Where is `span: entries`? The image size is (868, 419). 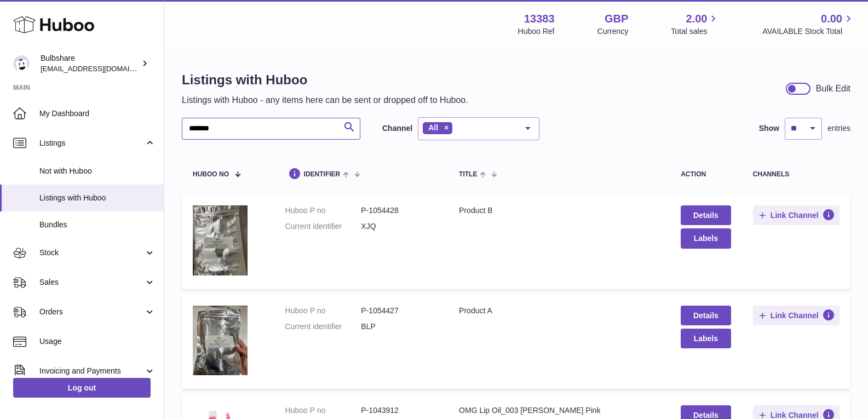
span: entries is located at coordinates (839, 128).